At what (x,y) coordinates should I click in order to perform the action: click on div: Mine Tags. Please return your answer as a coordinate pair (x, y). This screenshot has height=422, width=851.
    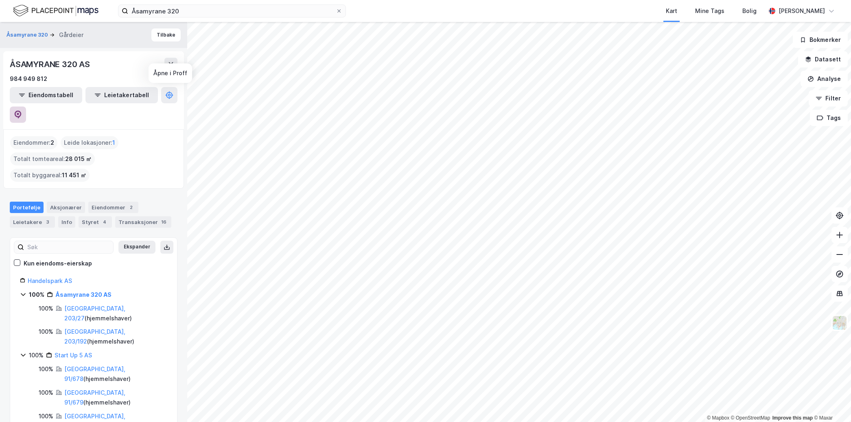
    Looking at the image, I should click on (710, 11).